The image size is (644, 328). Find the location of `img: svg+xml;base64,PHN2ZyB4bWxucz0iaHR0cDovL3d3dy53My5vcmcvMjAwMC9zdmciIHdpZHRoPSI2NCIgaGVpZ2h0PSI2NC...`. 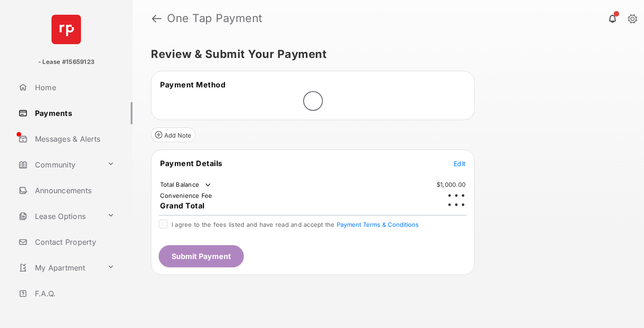

img: svg+xml;base64,PHN2ZyB4bWxucz0iaHR0cDovL3d3dy53My5vcmcvMjAwMC9zdmciIHdpZHRoPSI2NCIgaGVpZ2h0PSI2NC... is located at coordinates (66, 30).